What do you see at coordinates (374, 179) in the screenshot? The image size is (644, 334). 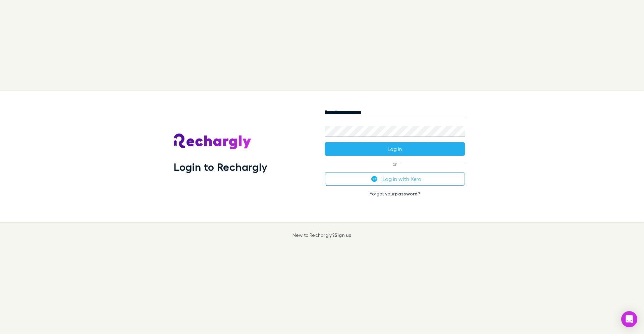 I see `img: Xero's logo` at bounding box center [374, 179].